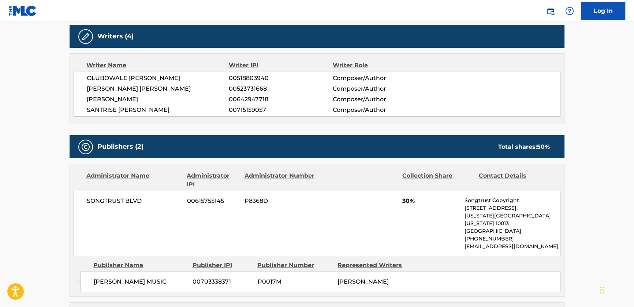 The width and height of the screenshot is (634, 307). Describe the element at coordinates (438, 180) in the screenshot. I see `div: Collection Share` at that location.